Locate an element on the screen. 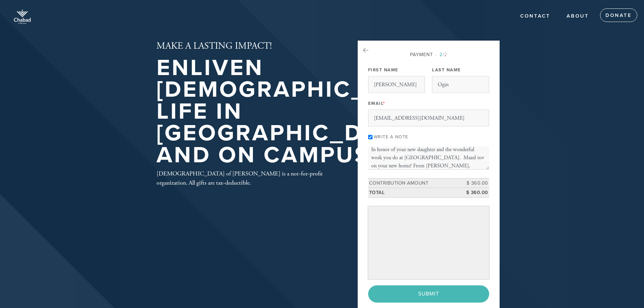  td: Total is located at coordinates (413, 193).